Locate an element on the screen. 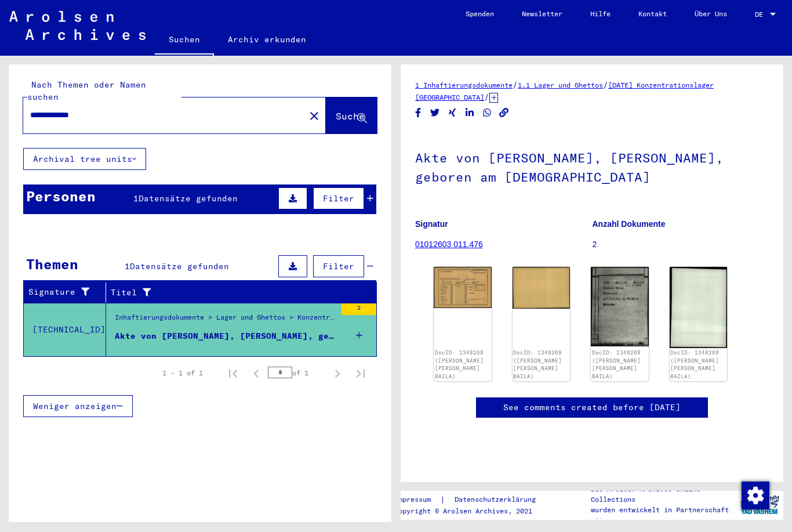  div: Personen is located at coordinates (61, 196).